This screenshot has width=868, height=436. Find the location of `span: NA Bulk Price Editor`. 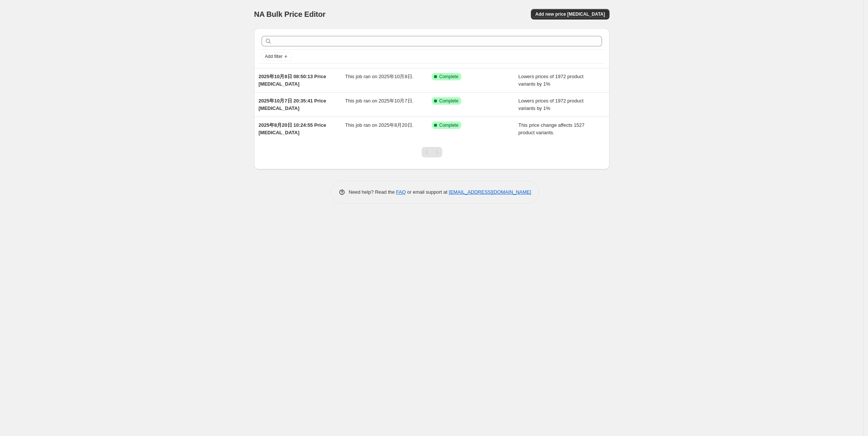

span: NA Bulk Price Editor is located at coordinates (290, 14).